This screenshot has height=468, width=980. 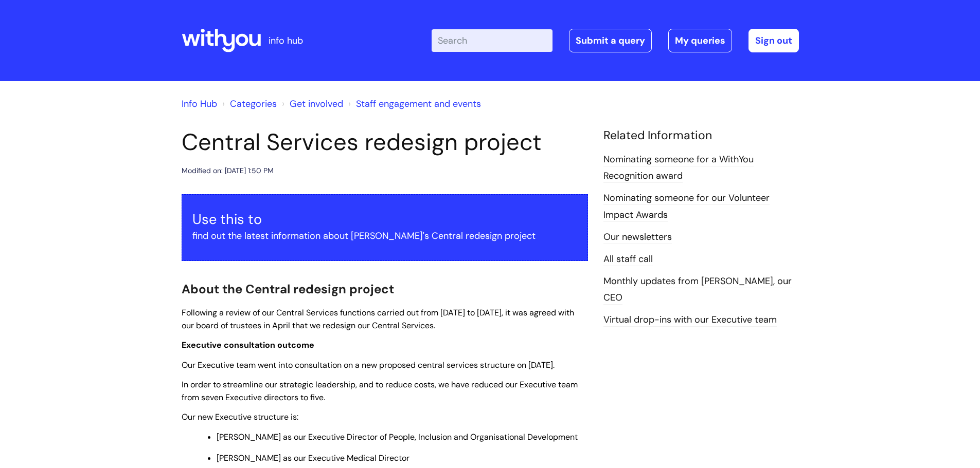 I want to click on a: Sign out, so click(x=774, y=41).